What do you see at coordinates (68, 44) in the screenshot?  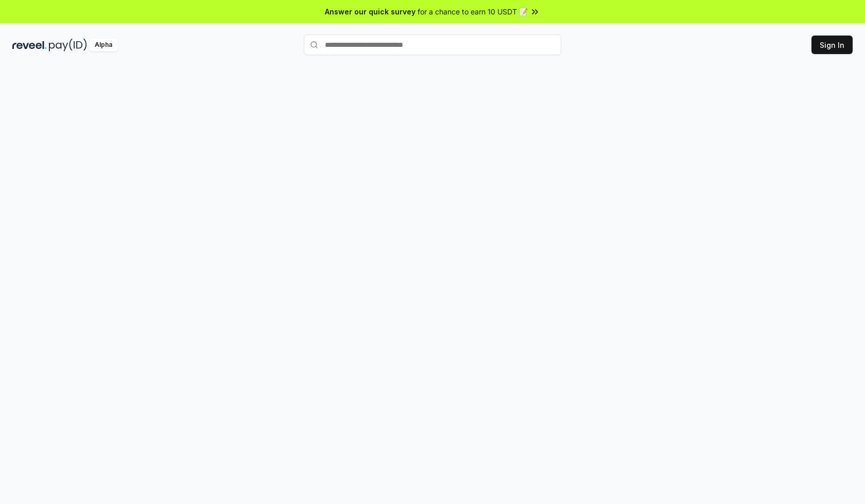 I see `img: pay_id` at bounding box center [68, 44].